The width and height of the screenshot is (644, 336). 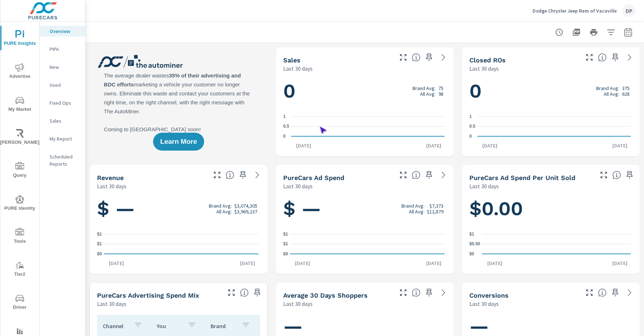 What do you see at coordinates (20, 105) in the screenshot?
I see `span: My Market` at bounding box center [20, 105].